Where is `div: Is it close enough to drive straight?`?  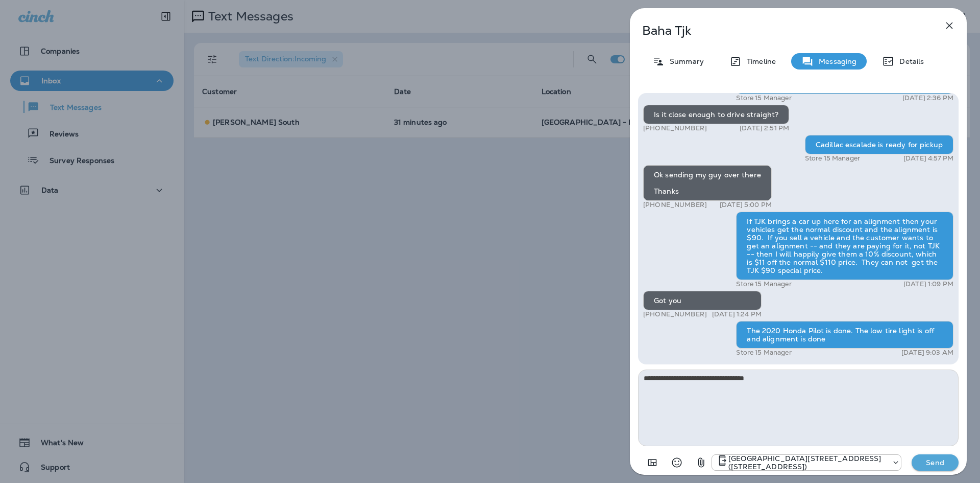 div: Is it close enough to drive straight? is located at coordinates (716, 115).